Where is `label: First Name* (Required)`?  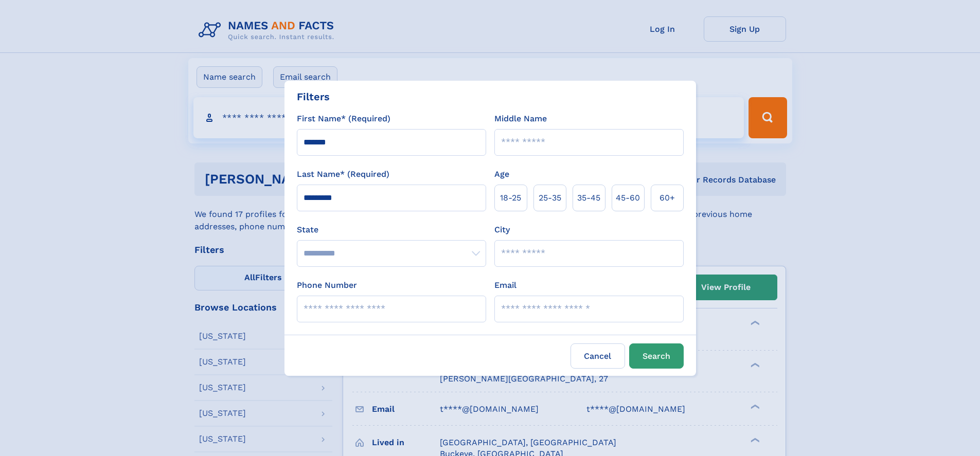
label: First Name* (Required) is located at coordinates (344, 119).